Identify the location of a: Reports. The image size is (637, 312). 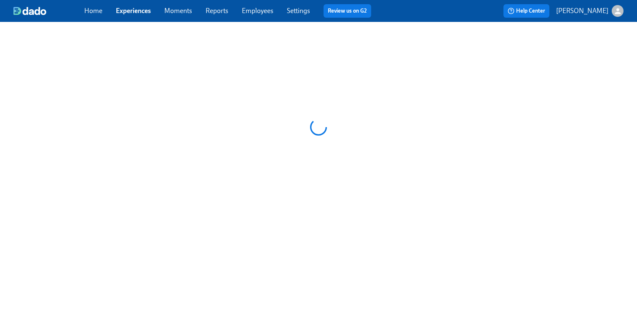
(217, 11).